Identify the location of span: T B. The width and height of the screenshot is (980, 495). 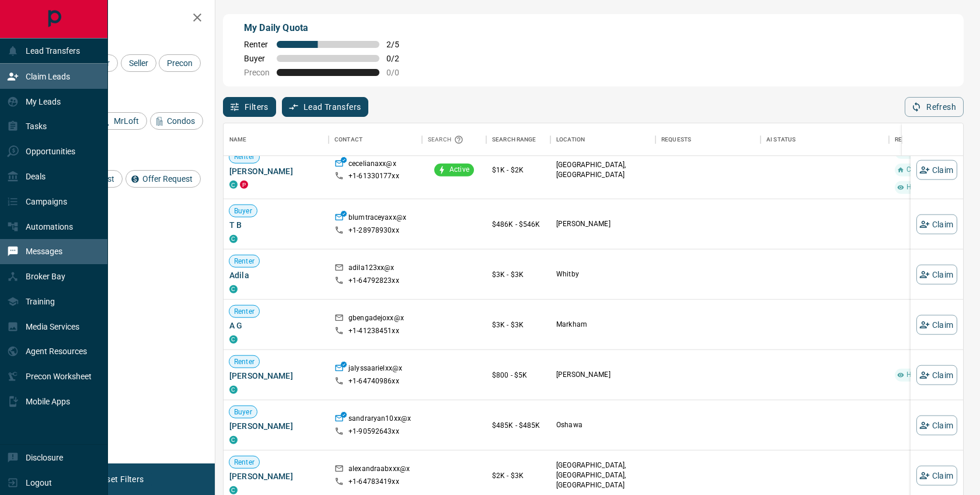
(276, 225).